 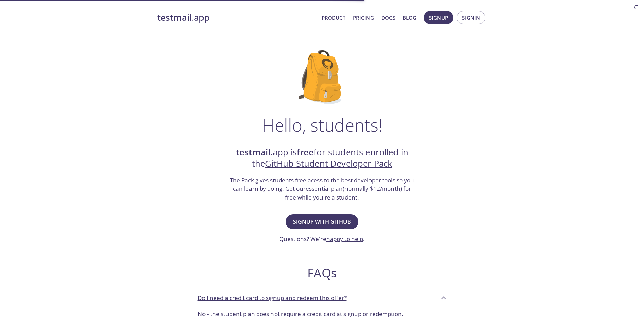 I want to click on h3: Questions? We're ., so click(x=322, y=239).